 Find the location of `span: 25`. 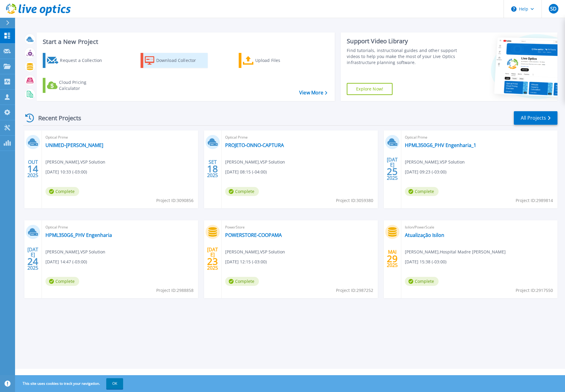

span: 25 is located at coordinates (392, 172).